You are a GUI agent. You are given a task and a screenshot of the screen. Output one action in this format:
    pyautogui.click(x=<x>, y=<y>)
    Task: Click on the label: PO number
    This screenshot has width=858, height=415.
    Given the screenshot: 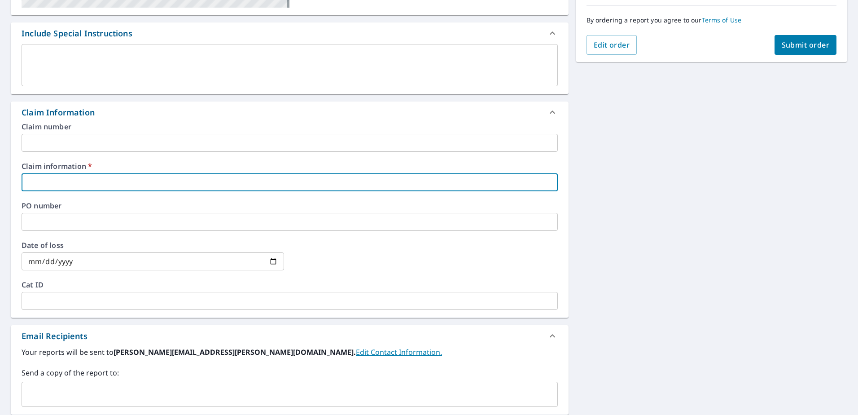 What is the action you would take?
    pyautogui.click(x=289, y=206)
    